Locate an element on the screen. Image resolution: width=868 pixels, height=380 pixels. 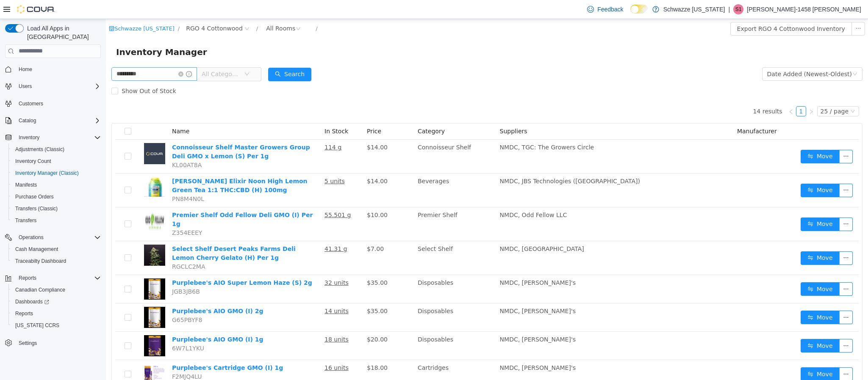
span: Traceabilty Dashboard is located at coordinates (41, 261).